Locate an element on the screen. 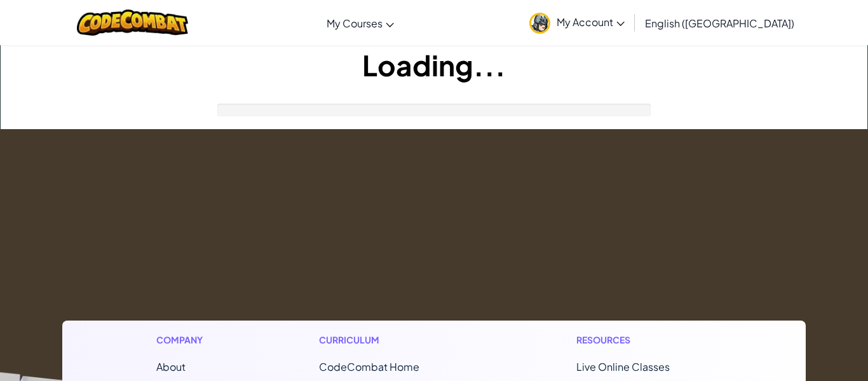 This screenshot has height=381, width=868. a: My Account is located at coordinates (577, 22).